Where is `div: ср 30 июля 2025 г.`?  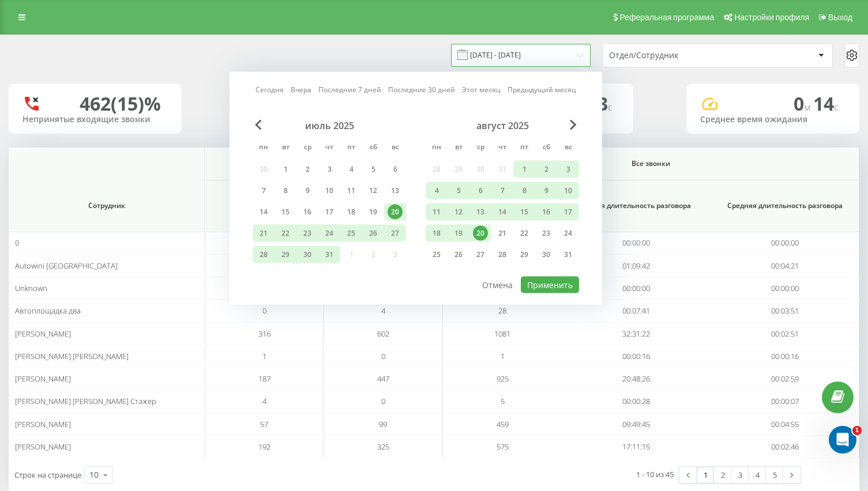 div: ср 30 июля 2025 г. is located at coordinates (307, 255).